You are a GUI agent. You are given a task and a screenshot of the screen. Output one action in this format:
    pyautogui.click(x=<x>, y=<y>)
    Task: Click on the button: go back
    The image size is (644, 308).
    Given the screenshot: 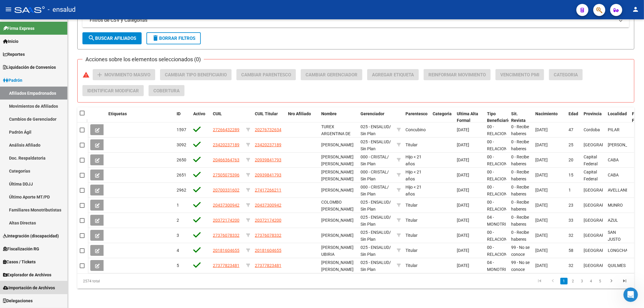 What is the action you would take?
    pyautogui.click(x=10, y=10)
    